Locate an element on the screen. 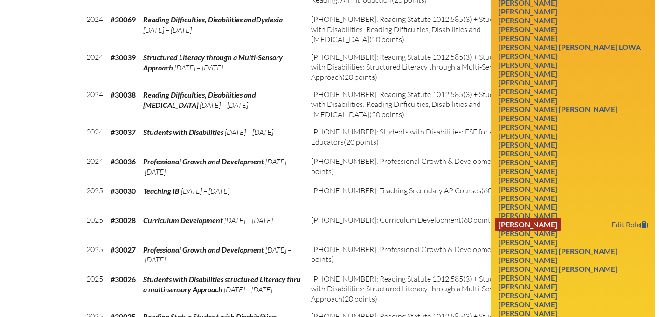 This screenshot has width=659, height=317. b: #30026 is located at coordinates (123, 278).